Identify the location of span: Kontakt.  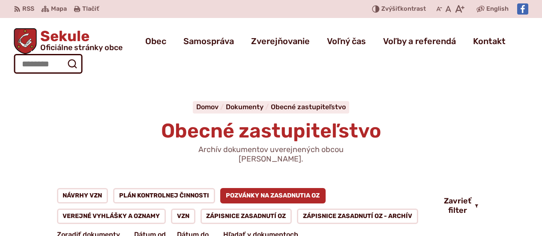
(489, 41).